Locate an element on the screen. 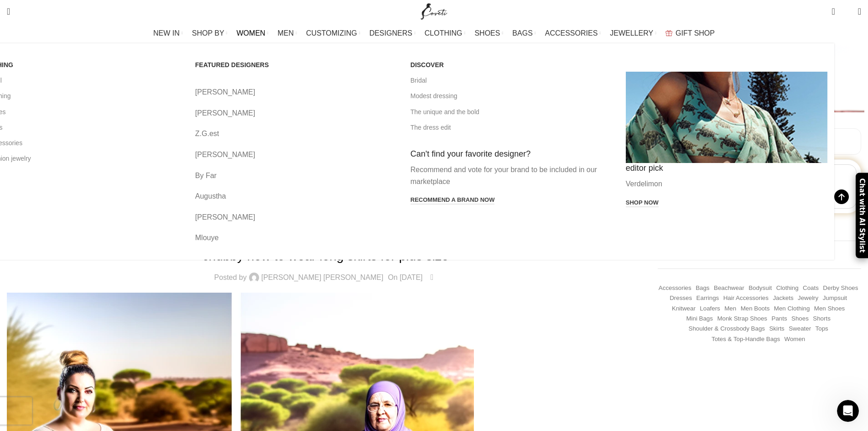 The width and height of the screenshot is (868, 431). a: Pants (1,419 items) is located at coordinates (780, 318).